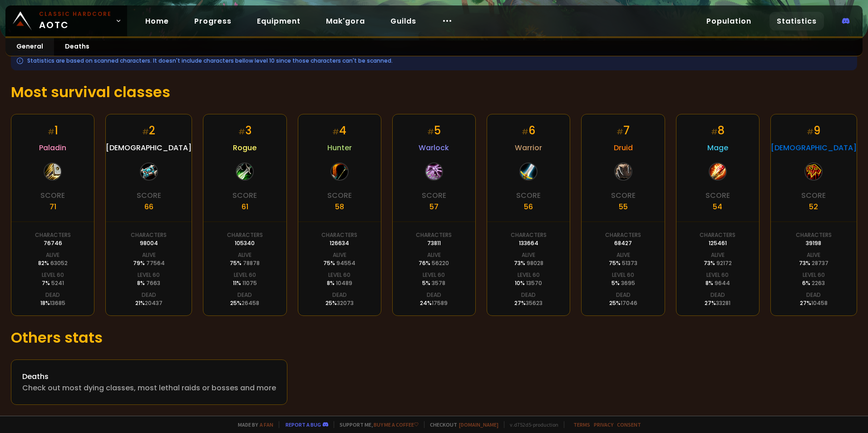 The image size is (868, 433). Describe the element at coordinates (267, 424) in the screenshot. I see `a: a fan` at that location.